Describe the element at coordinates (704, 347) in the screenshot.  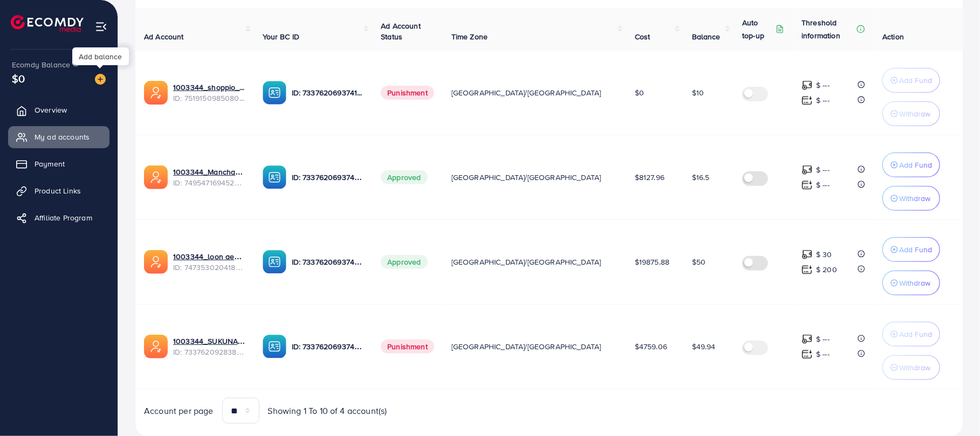
I see `span: $49.94` at that location.